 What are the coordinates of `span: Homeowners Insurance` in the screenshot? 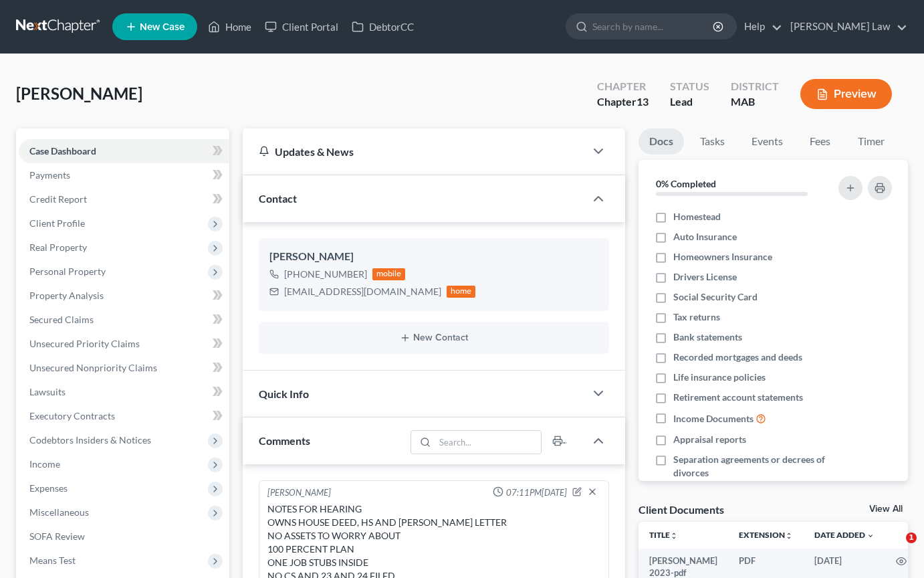 It's located at (723, 257).